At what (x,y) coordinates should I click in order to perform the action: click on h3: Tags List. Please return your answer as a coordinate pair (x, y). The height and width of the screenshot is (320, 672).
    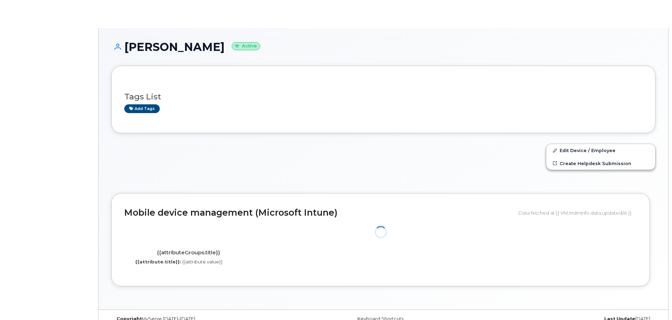
    Looking at the image, I should click on (384, 97).